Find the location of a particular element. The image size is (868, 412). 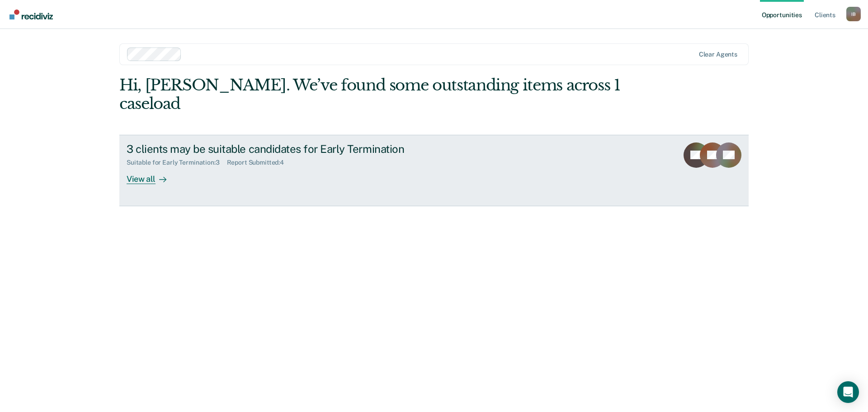

div: I B is located at coordinates (854, 14).